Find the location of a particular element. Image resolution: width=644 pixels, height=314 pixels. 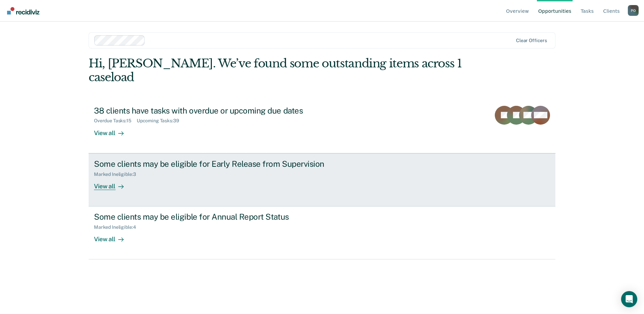

button: Profile dropdown button is located at coordinates (633, 11).